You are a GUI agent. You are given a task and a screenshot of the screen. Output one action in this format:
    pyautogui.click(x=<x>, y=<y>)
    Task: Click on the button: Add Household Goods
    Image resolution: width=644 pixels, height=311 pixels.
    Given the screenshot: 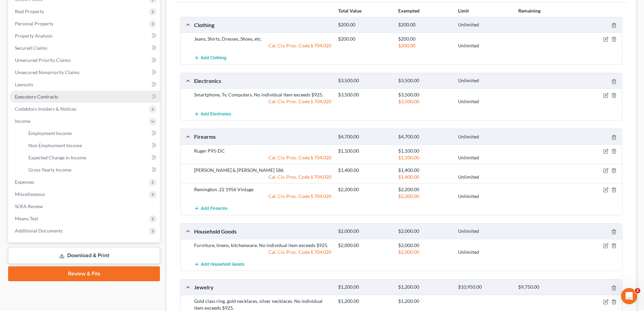 What is the action you would take?
    pyautogui.click(x=219, y=264)
    